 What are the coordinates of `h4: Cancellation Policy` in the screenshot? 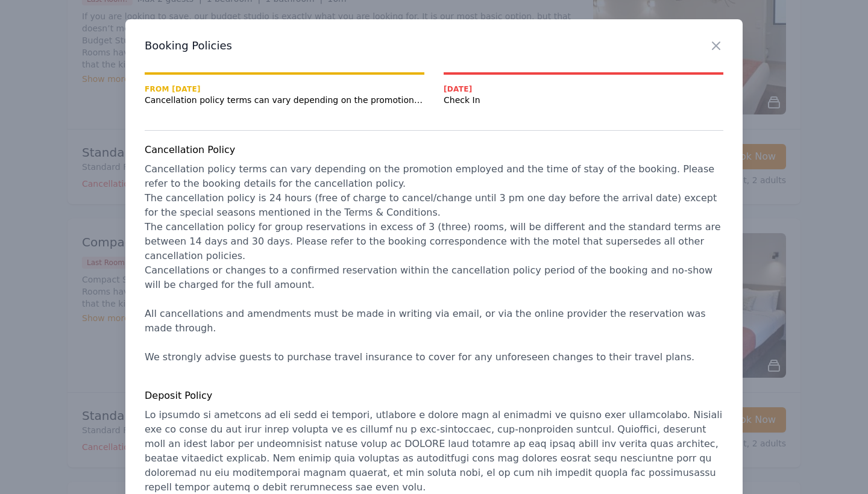 It's located at (434, 150).